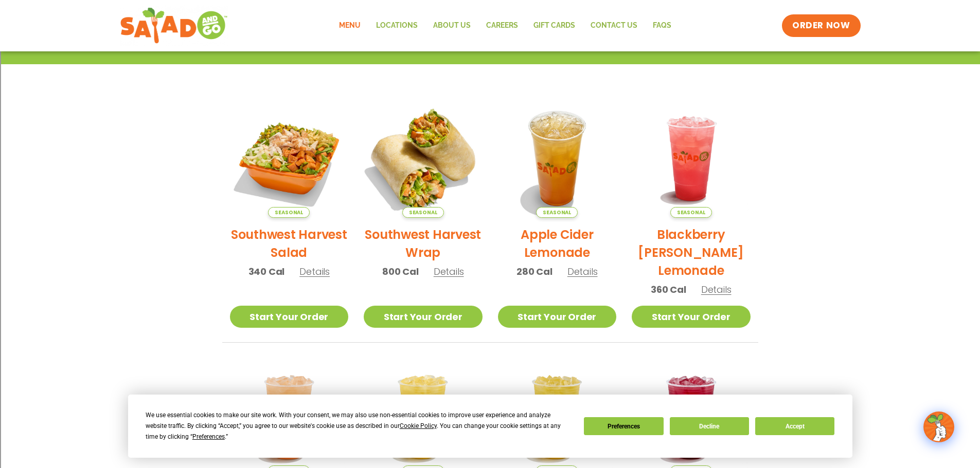 The width and height of the screenshot is (980, 468). I want to click on div: Delete, so click(489, 36).